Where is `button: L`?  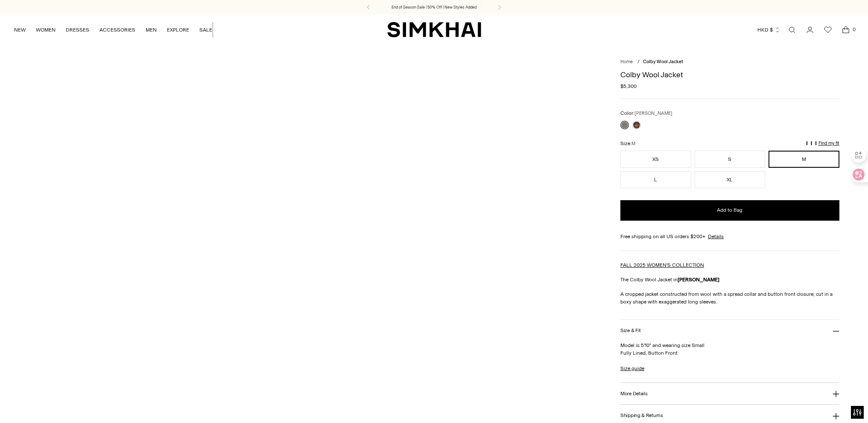
button: L is located at coordinates (656, 180).